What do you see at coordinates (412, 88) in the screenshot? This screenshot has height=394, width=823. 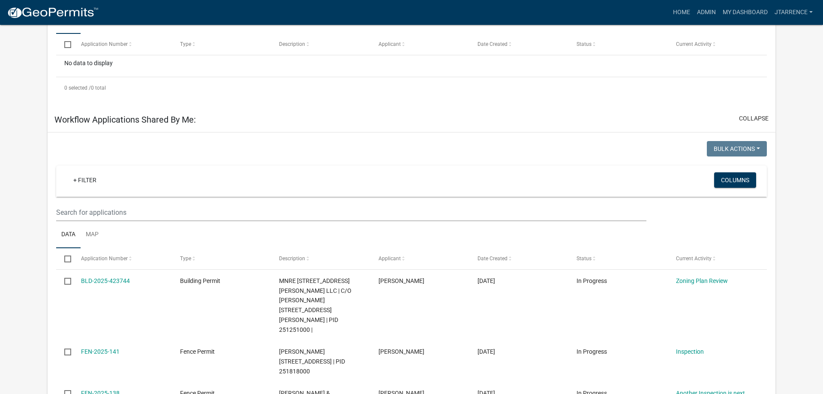 I see `div: 0 total` at bounding box center [412, 88].